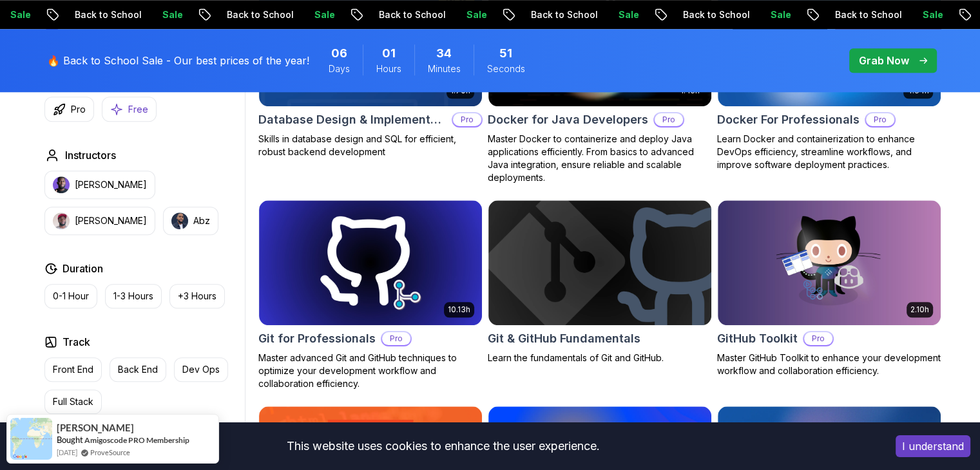 This screenshot has width=980, height=470. I want to click on p: 0-1 Hour, so click(71, 296).